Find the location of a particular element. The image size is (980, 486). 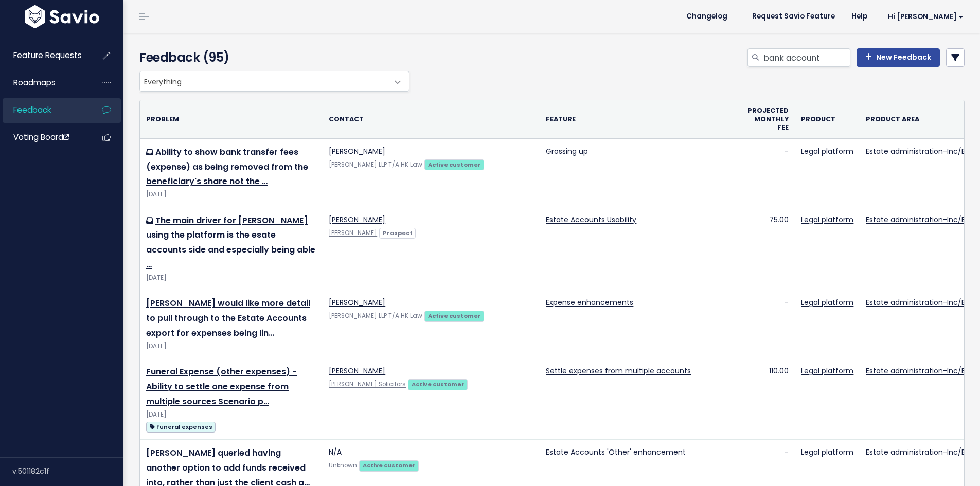

a: Grossing up is located at coordinates (566, 152).